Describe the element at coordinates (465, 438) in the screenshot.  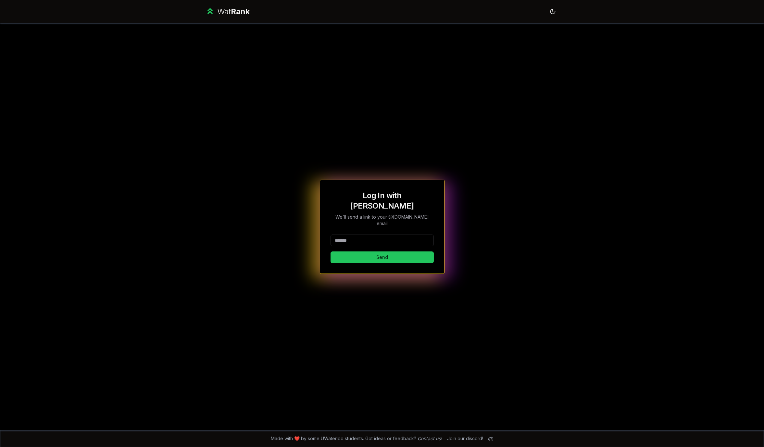
I see `div: Join our discord!` at that location.